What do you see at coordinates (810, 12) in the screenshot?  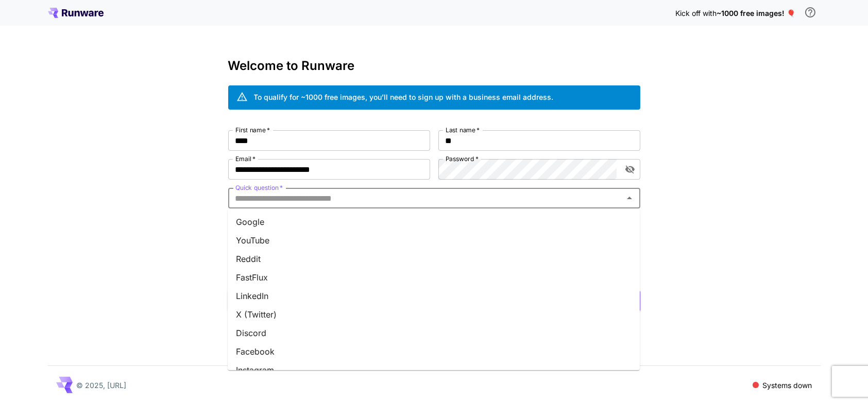 I see `button: In order to qualify for free credit, you need to sign up with a business email address and click ...` at bounding box center [810, 12].